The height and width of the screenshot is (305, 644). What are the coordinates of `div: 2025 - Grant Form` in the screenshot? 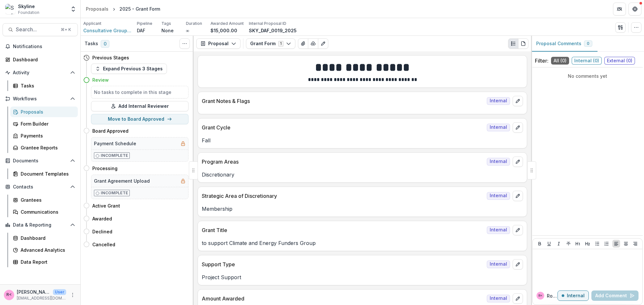 It's located at (140, 9).